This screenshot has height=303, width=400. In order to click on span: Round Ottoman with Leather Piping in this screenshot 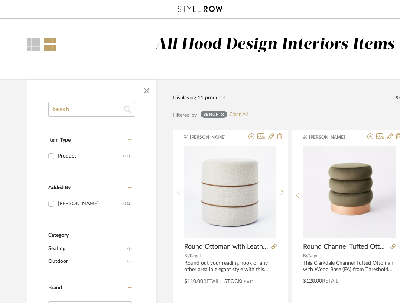, I will do `click(226, 247)`.